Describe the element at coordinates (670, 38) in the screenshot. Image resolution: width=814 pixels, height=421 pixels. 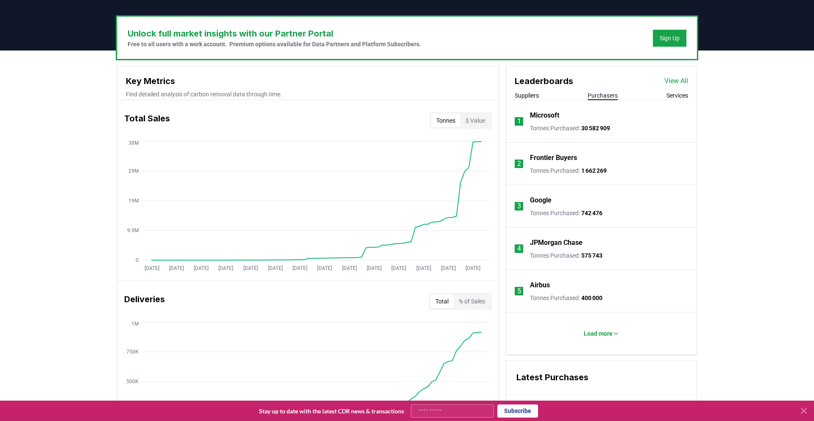
I see `a: Sign Up` at that location.